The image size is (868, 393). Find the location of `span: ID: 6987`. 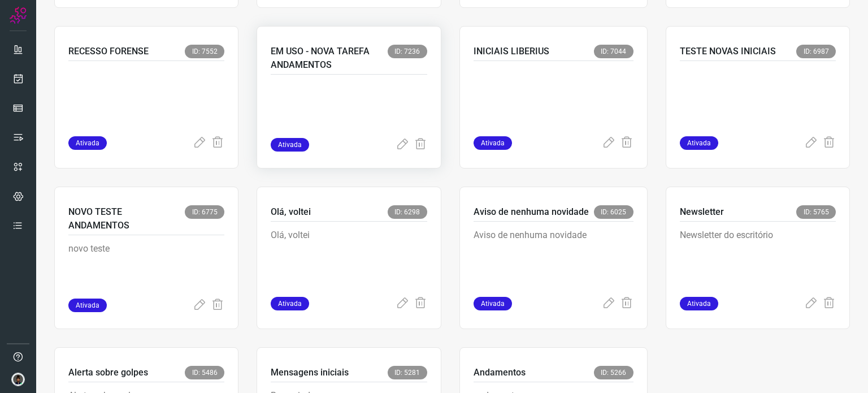

span: ID: 6987 is located at coordinates (816, 51).